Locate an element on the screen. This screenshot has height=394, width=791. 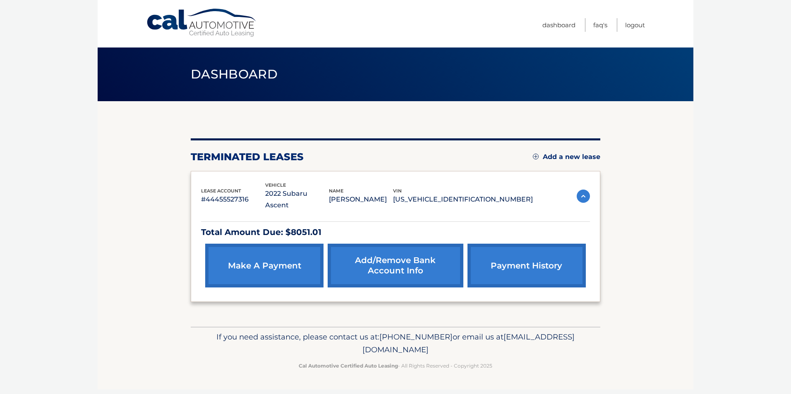
a: Dashboard is located at coordinates (559, 25).